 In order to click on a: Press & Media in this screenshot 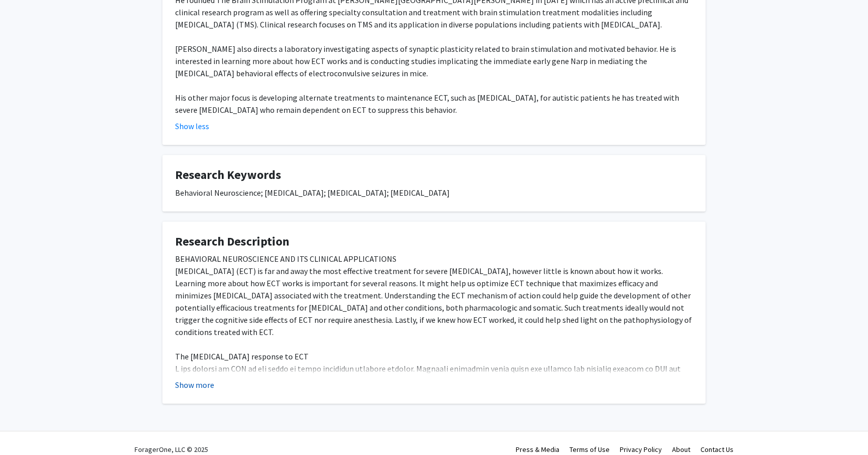, I will do `click(537, 449)`.